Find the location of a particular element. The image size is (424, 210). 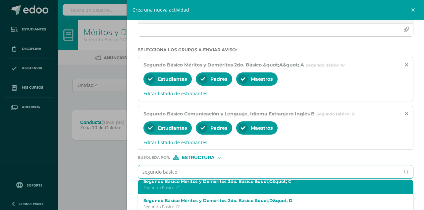

span: Segundo Básico 'B' is located at coordinates (336, 114).